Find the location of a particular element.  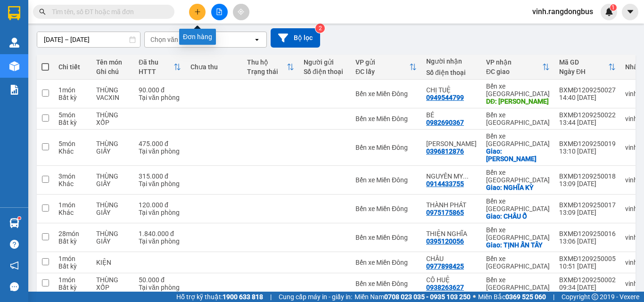

div: Chưa thu is located at coordinates (214, 67).